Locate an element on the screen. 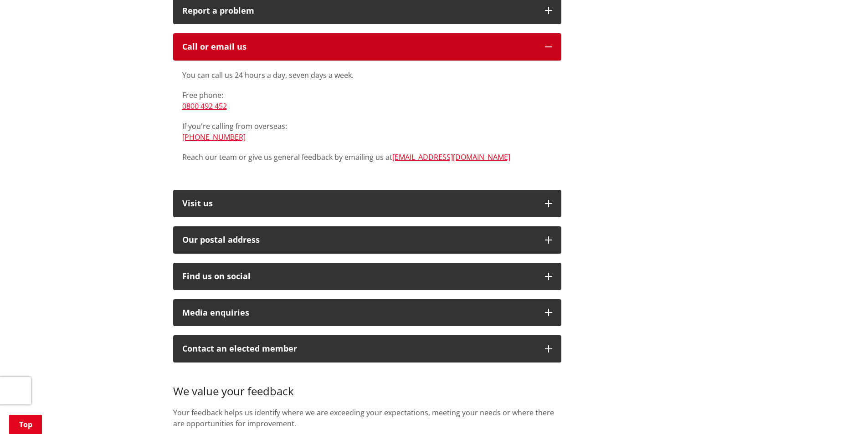 The width and height of the screenshot is (868, 434). p: Your feedback helps us identify where we are exceeding your expectations, meeting your needs or w... is located at coordinates (368, 418).